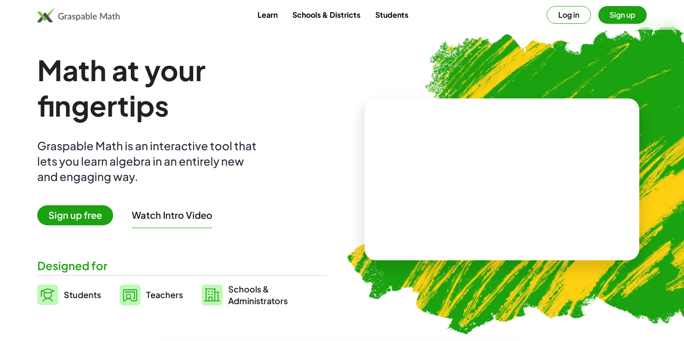 The height and width of the screenshot is (341, 684). Describe the element at coordinates (182, 265) in the screenshot. I see `div: Designed for` at that location.